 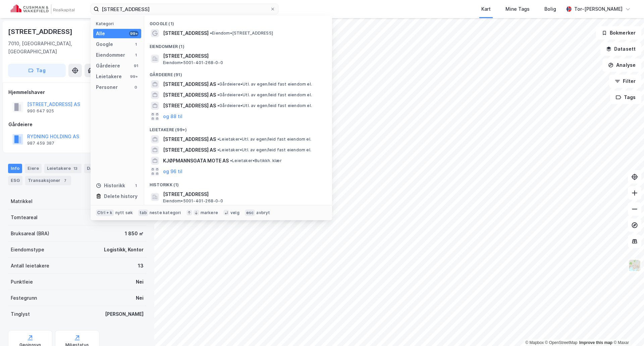 I want to click on div: Punktleie, so click(x=22, y=282).